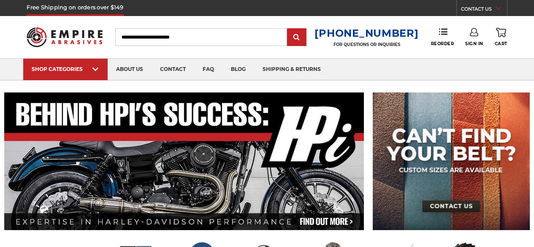 The image size is (534, 247). Describe the element at coordinates (208, 69) in the screenshot. I see `a: faq` at that location.